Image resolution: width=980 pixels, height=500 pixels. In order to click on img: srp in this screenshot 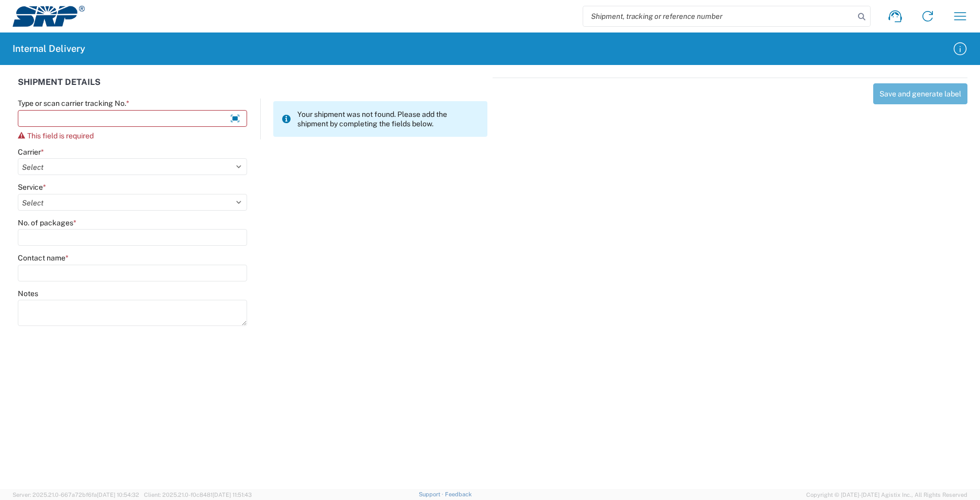, I will do `click(48, 16)`.